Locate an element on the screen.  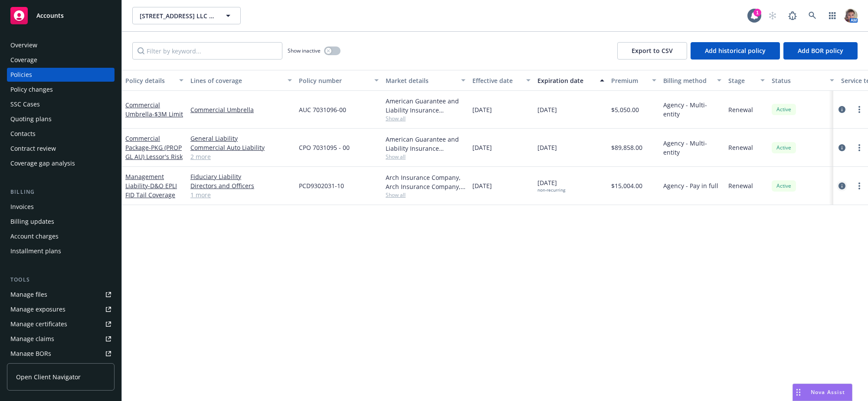
div: Manage files is located at coordinates (29, 295).